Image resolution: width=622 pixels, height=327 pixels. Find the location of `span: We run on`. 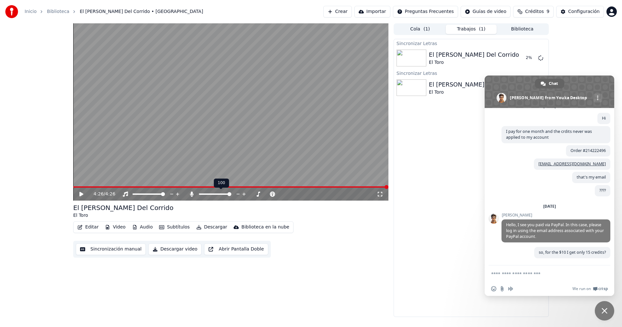

span: We run on is located at coordinates (582, 289).